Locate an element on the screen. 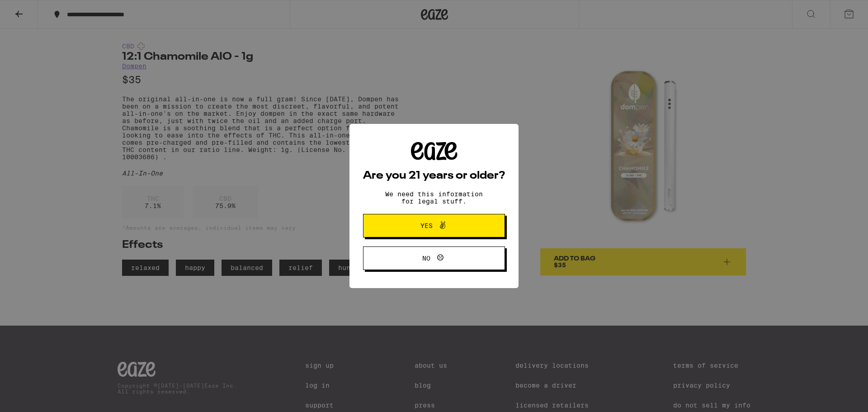  span: Yes is located at coordinates (426, 226).